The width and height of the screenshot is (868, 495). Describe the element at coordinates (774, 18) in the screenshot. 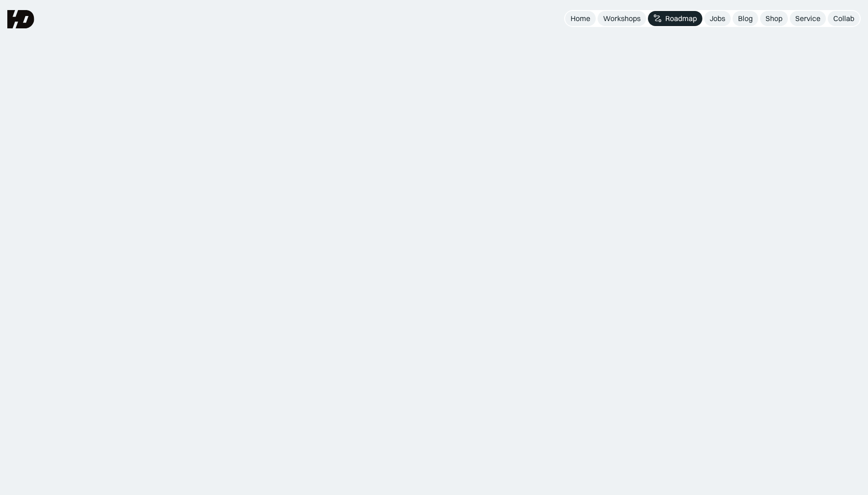

I see `a: Shop` at that location.